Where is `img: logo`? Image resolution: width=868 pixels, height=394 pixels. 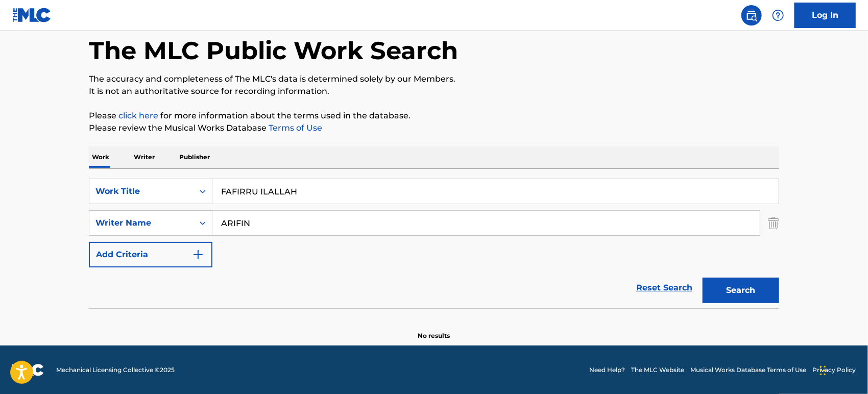 img: logo is located at coordinates (28, 370).